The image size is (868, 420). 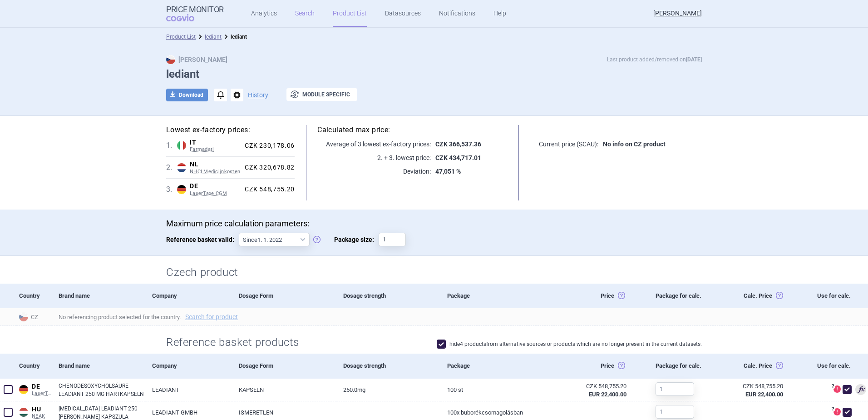 I want to click on button: History, so click(x=258, y=95).